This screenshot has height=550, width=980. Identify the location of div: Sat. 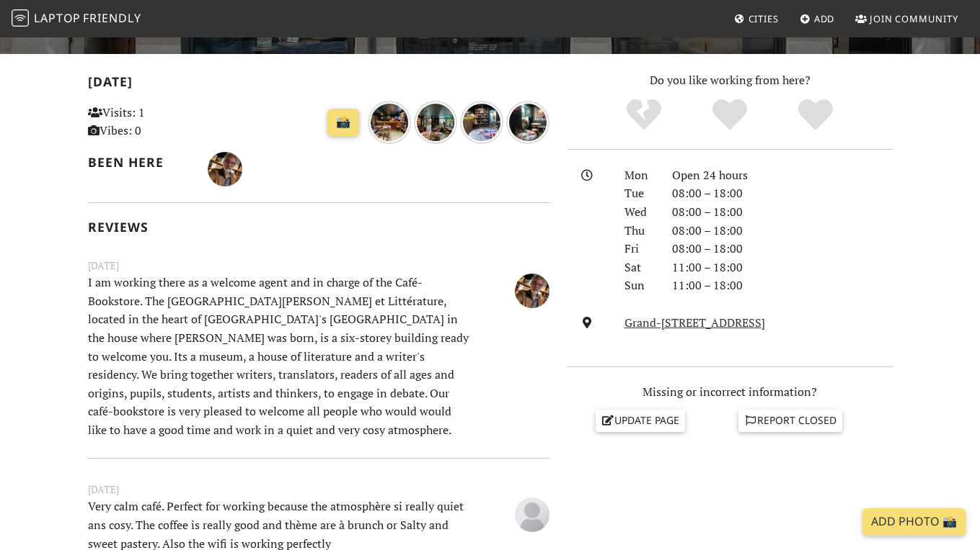
(640, 268).